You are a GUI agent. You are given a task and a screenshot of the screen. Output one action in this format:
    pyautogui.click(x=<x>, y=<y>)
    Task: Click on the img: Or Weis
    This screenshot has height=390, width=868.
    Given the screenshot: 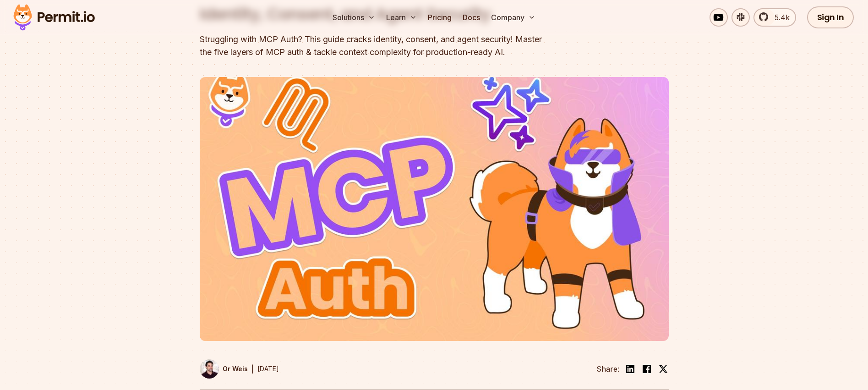 What is the action you would take?
    pyautogui.click(x=209, y=369)
    